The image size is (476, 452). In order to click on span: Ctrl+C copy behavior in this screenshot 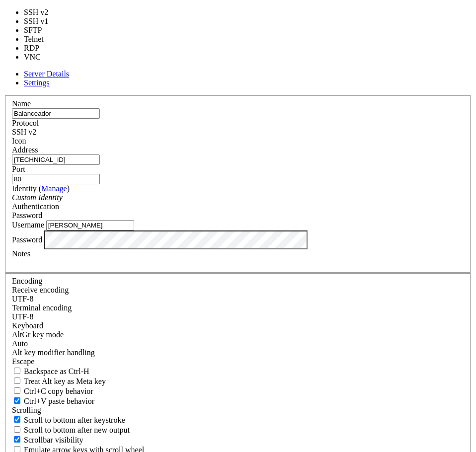, I will do `click(58, 391)`.